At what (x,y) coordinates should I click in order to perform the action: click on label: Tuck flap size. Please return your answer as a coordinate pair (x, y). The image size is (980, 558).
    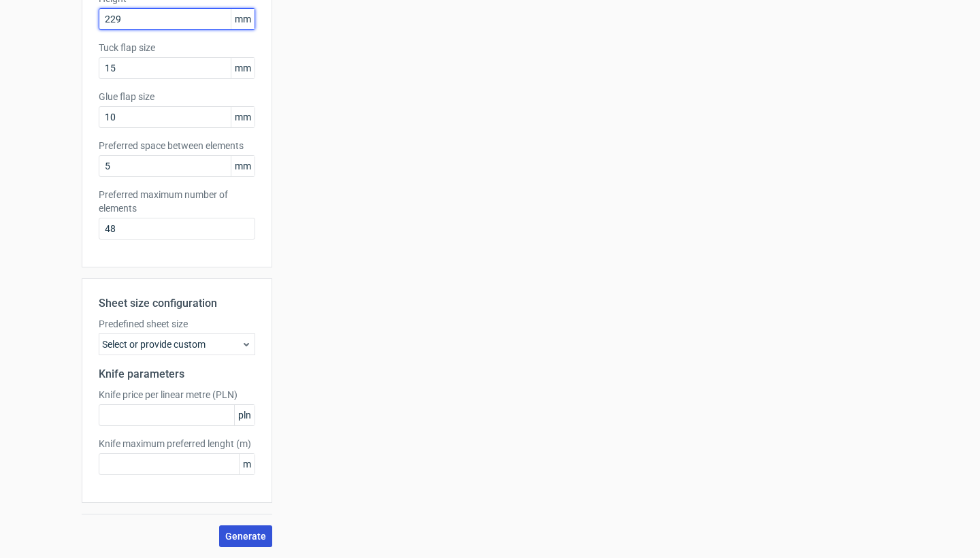
    Looking at the image, I should click on (177, 48).